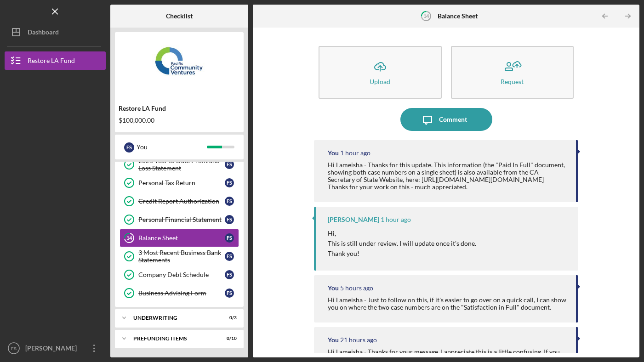  I want to click on div: Credit Report Authorization, so click(181, 201).